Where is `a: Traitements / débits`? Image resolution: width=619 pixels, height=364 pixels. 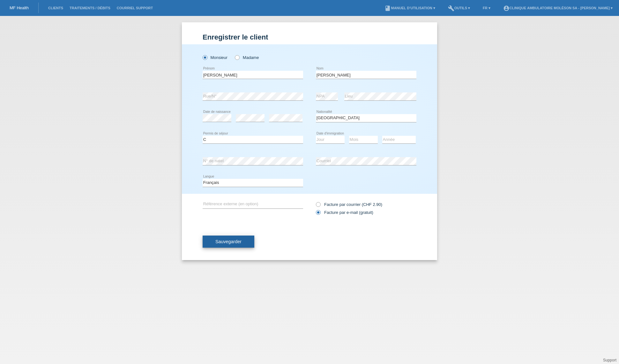
a: Traitements / débits is located at coordinates (90, 8).